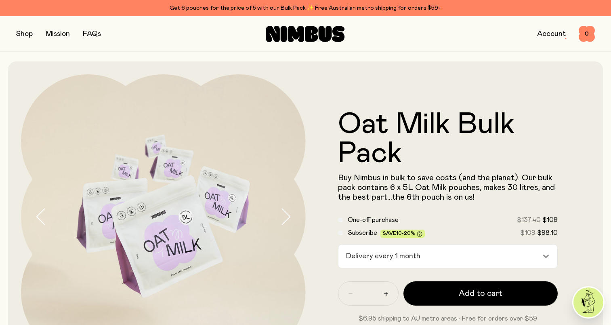 The height and width of the screenshot is (325, 611). I want to click on a: Mission, so click(58, 34).